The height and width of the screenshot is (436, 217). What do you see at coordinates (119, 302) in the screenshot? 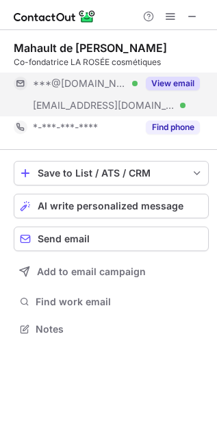
I see `span: Find work email` at bounding box center [119, 302].